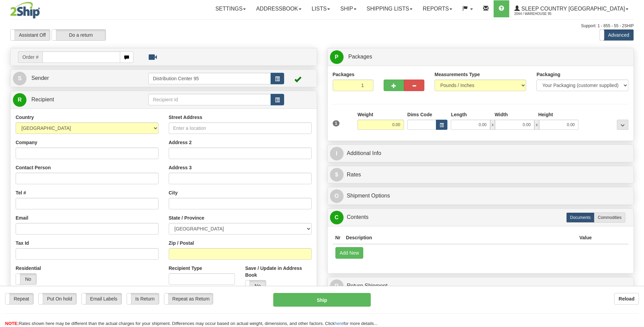  I want to click on label: Weight, so click(365, 115).